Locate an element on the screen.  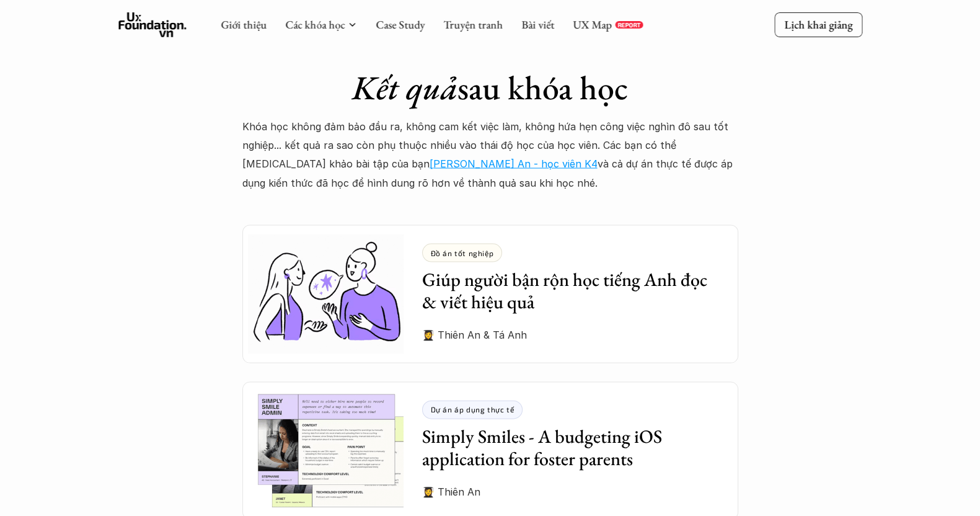
p: Khóa học không đảm bảo đầu ra, không cam kết việc làm, không hứa hẹn công việc nghìn đô sau tốt n... is located at coordinates (490, 155).